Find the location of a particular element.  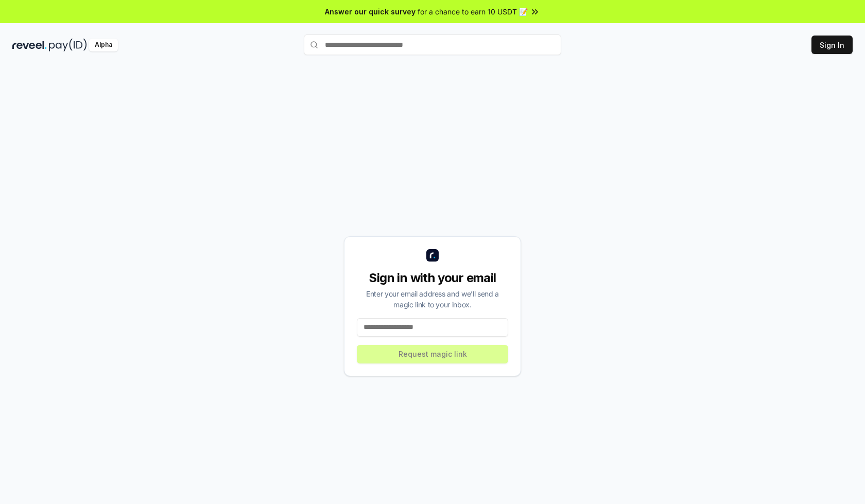

div: Alpha is located at coordinates (104, 45).